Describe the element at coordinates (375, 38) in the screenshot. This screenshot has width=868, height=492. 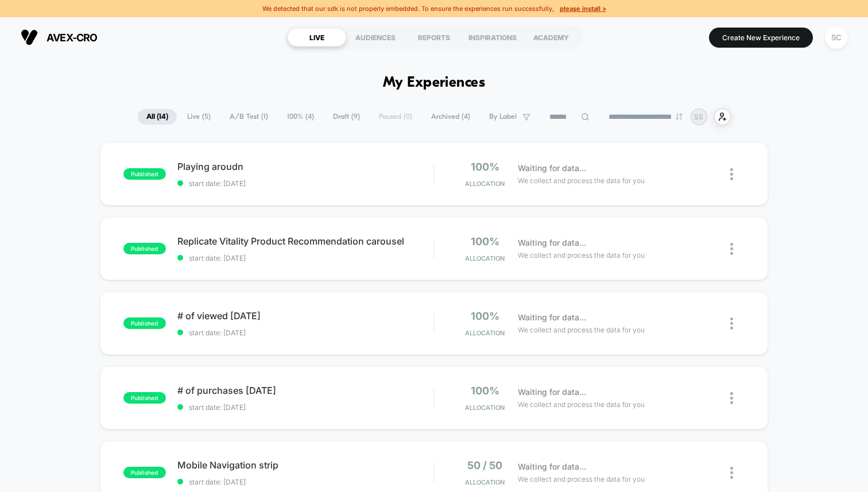
I see `div: AUDIENCES` at that location.